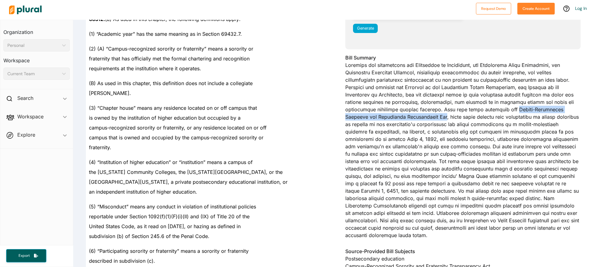  Describe the element at coordinates (536, 8) in the screenshot. I see `a: Create Account` at that location.